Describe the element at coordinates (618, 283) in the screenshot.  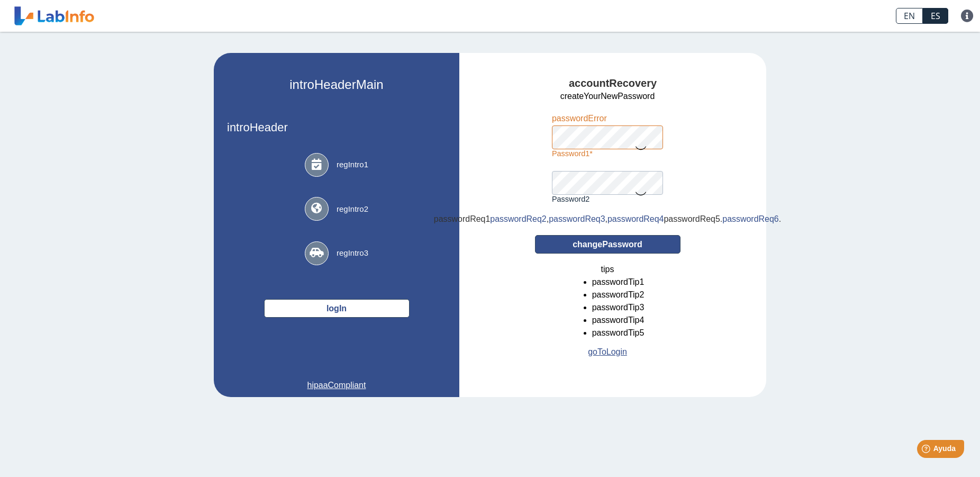
I see `li: passwordTip1` at that location.